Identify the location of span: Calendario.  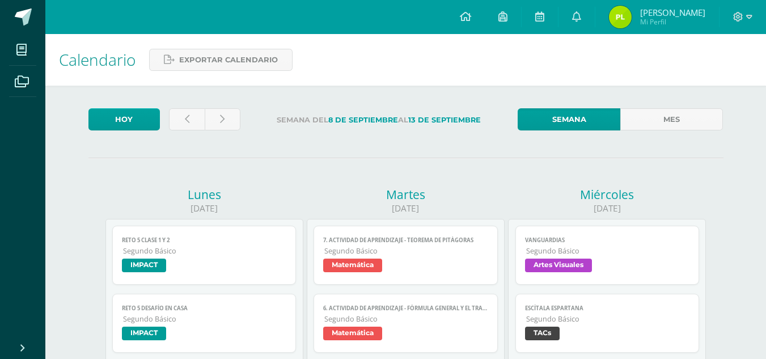
(97, 60).